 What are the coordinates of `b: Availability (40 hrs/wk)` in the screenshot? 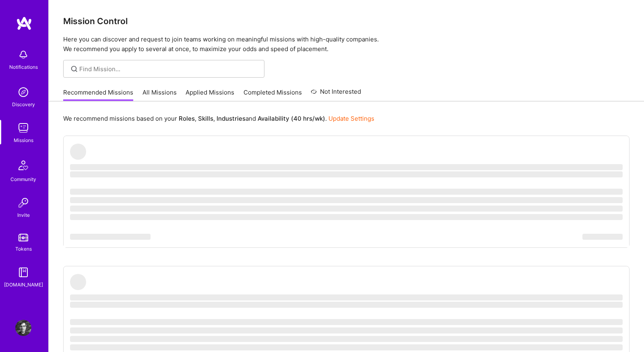 It's located at (291, 118).